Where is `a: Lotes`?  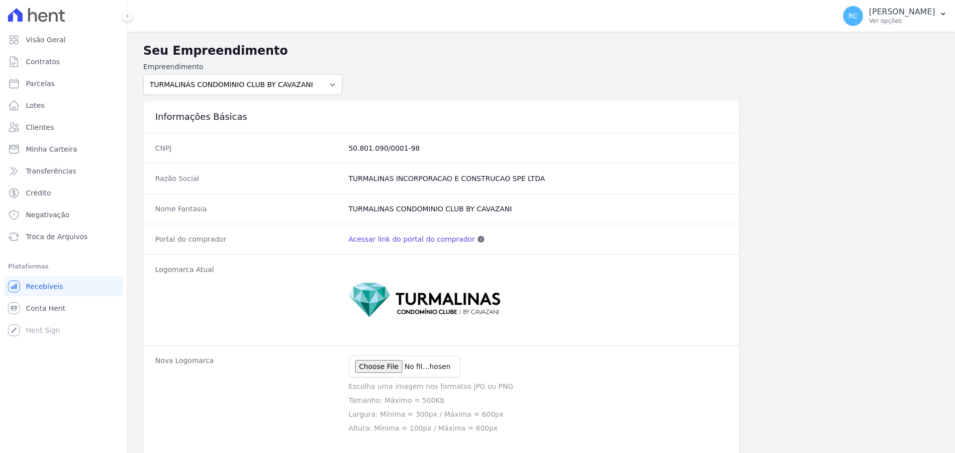 a: Lotes is located at coordinates (63, 105).